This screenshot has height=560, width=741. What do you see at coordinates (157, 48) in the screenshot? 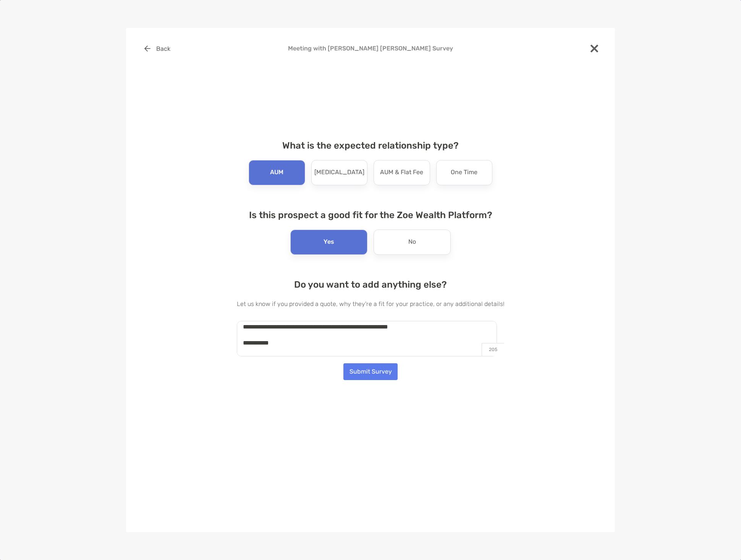
I see `button: Back` at bounding box center [157, 48].